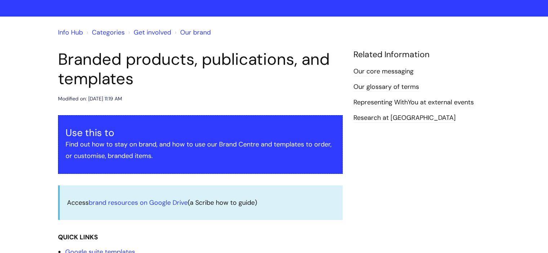 Image resolution: width=548 pixels, height=253 pixels. Describe the element at coordinates (200, 150) in the screenshot. I see `p: Find out how to stay on brand, and how to use our Brand Centre and templates to order, or customi...` at that location.